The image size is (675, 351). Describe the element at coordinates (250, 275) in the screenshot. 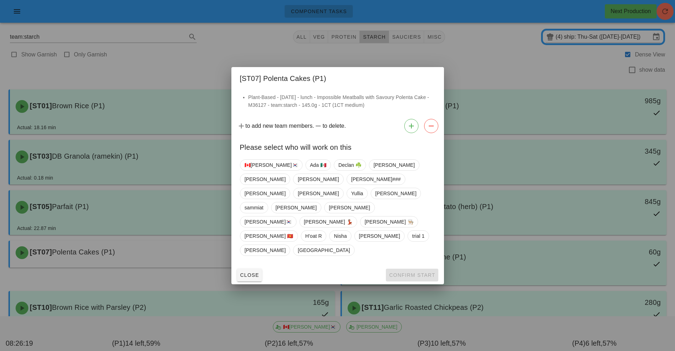

I see `button: Close` at that location.